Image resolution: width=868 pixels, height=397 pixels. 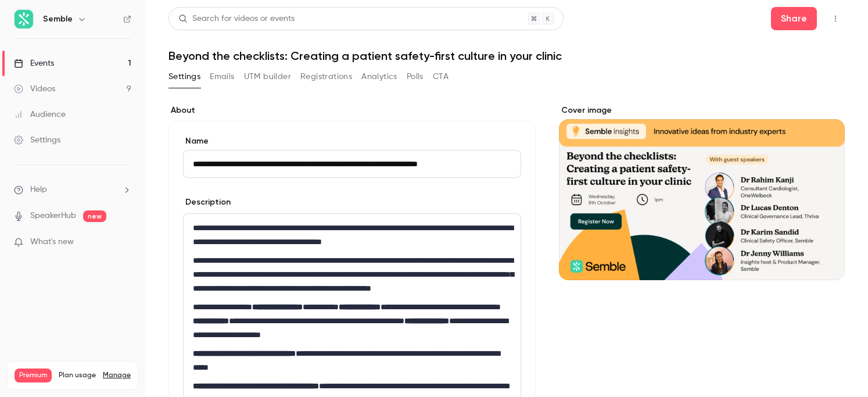 I want to click on button: Emails, so click(x=222, y=77).